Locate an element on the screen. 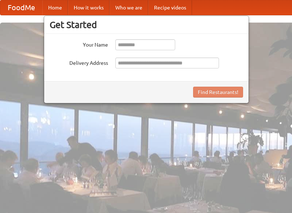  button: Find Restaurants! is located at coordinates (218, 92).